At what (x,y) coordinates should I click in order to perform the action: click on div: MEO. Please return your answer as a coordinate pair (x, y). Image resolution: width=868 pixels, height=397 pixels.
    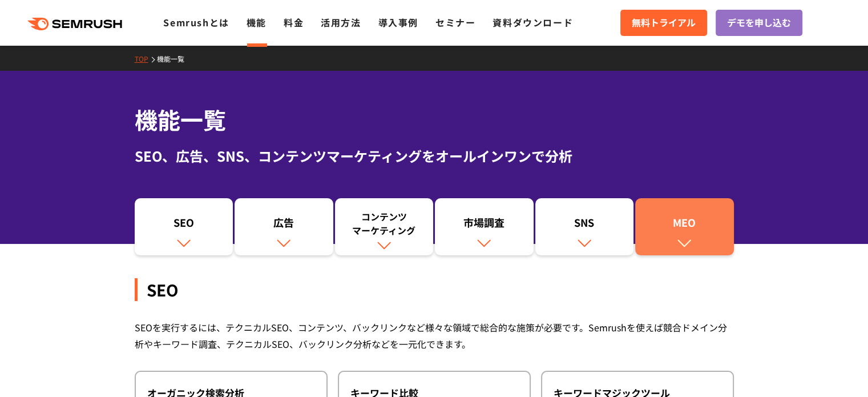
    Looking at the image, I should click on (685, 225).